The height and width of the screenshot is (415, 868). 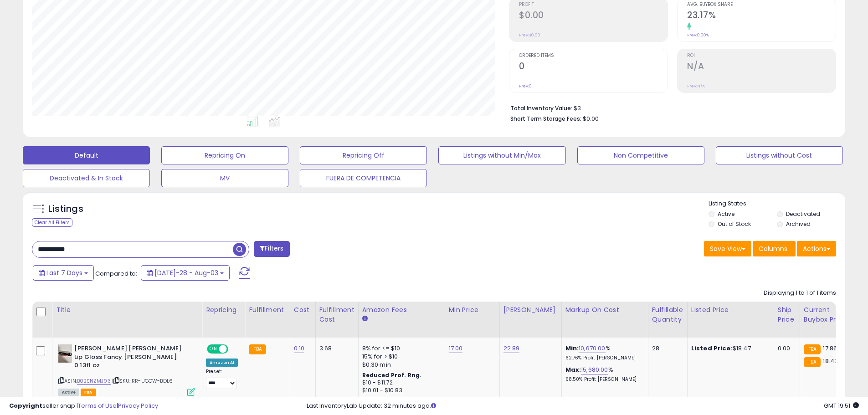 What do you see at coordinates (761, 67) in the screenshot?
I see `h2: N/A` at bounding box center [761, 67].